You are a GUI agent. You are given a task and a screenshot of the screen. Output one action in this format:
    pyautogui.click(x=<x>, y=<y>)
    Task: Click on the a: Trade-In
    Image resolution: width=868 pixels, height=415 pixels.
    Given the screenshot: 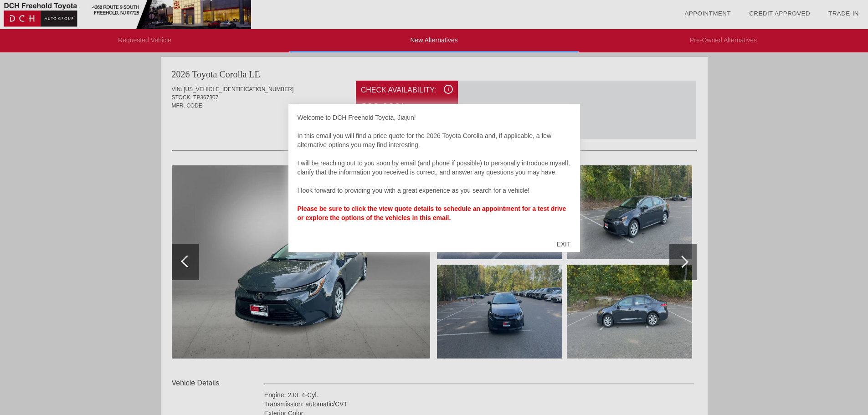 What is the action you would take?
    pyautogui.click(x=844, y=13)
    